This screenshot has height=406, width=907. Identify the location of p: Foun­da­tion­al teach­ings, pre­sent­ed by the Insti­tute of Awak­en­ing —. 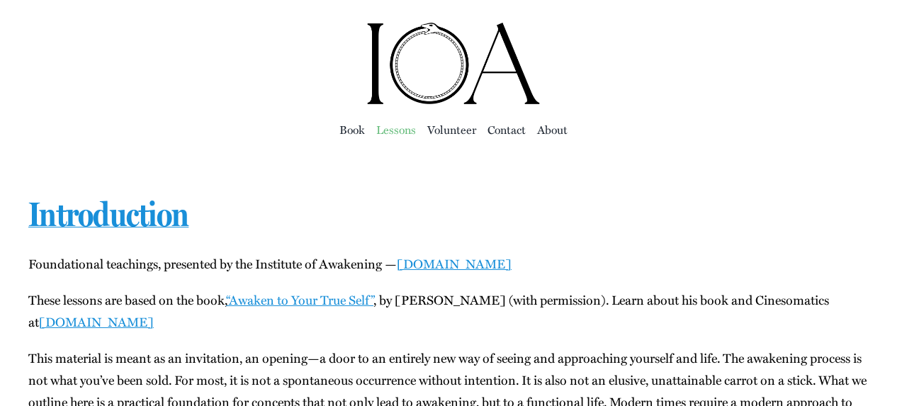
(454, 264).